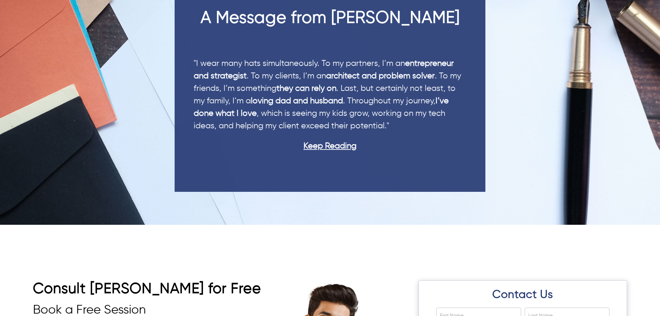 This screenshot has height=316, width=660. What do you see at coordinates (327, 95) in the screenshot?
I see `span: "I wear many hats simultaneously. To my partners, I’m an . To my clients, I’m an . To my friends,...` at bounding box center [327, 95].